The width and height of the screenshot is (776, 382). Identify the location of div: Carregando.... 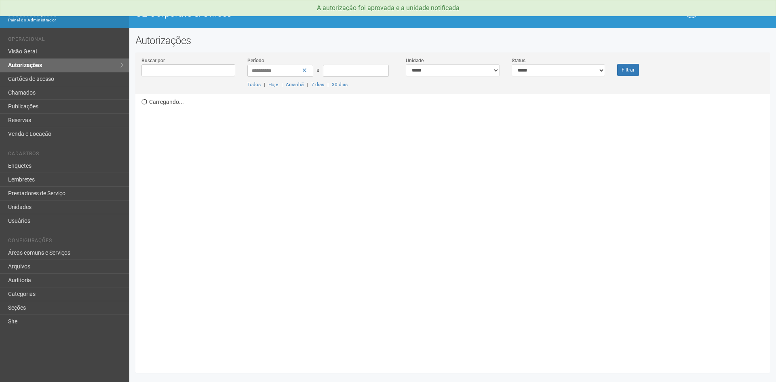
(455, 230).